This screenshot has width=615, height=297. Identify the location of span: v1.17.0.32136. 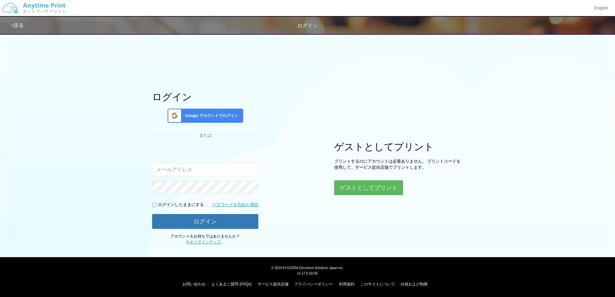
(307, 273).